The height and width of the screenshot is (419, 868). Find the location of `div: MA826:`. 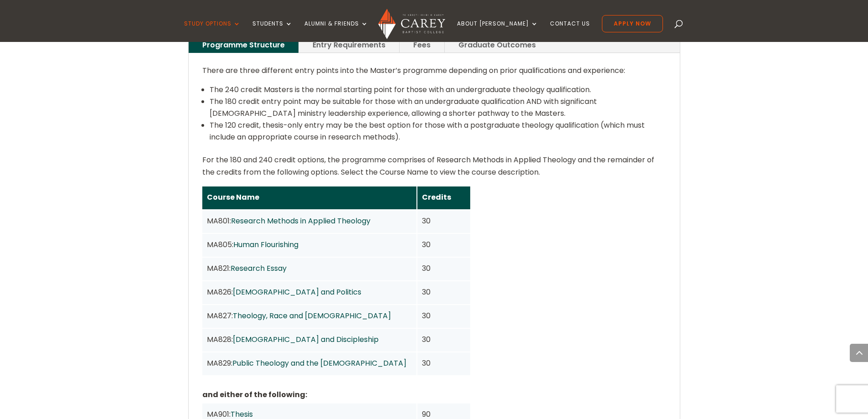

div: MA826: is located at coordinates (310, 292).